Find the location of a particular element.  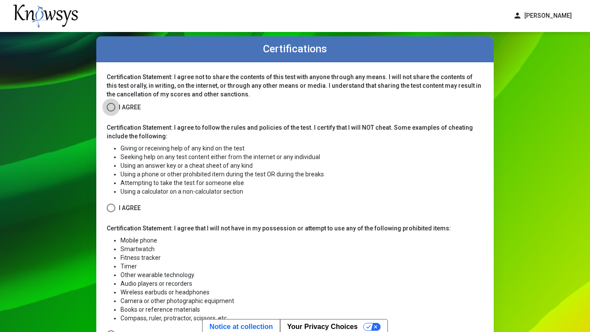

li: Timer is located at coordinates (302, 266).